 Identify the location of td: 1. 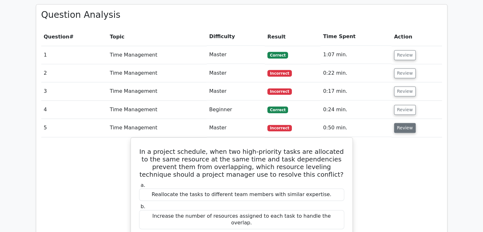
(74, 55).